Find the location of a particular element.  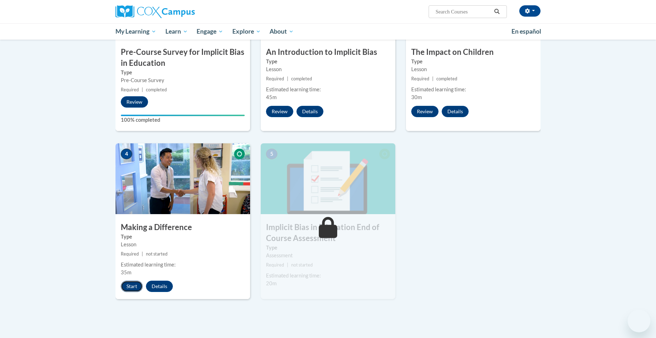

label: 100% completed is located at coordinates (183, 120).